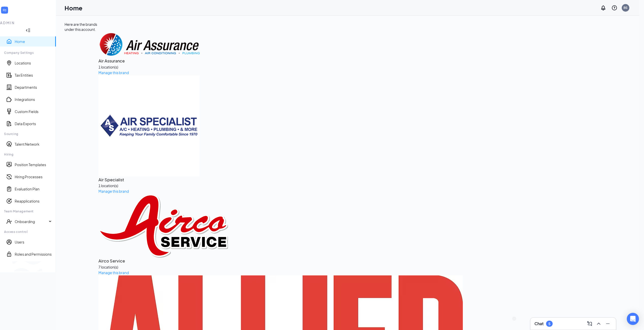  Describe the element at coordinates (28, 231) in the screenshot. I see `div: Access control` at that location.